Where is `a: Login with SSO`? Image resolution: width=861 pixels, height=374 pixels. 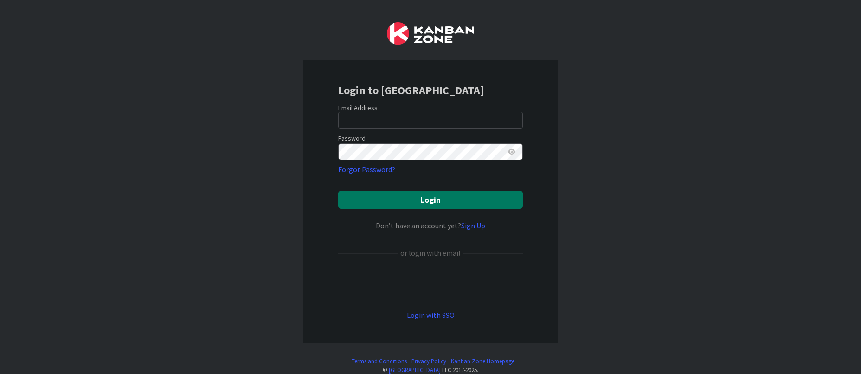 a: Login with SSO is located at coordinates (430, 315).